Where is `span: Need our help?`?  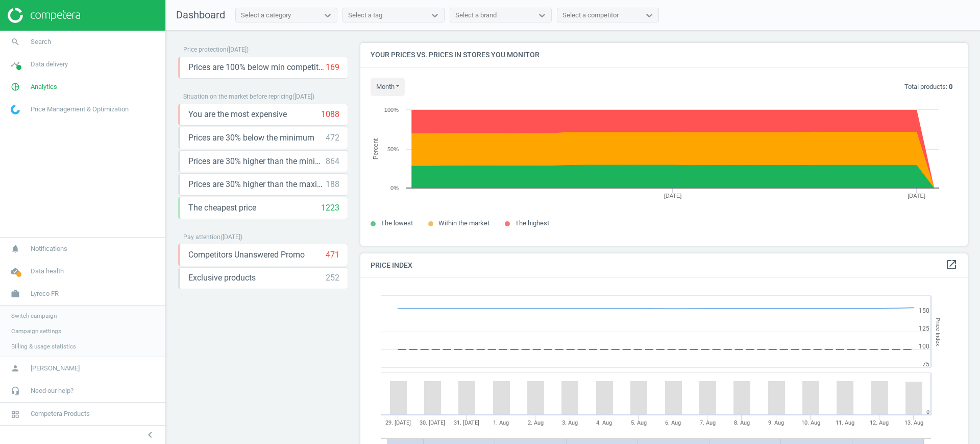 span: Need our help? is located at coordinates (52, 391).